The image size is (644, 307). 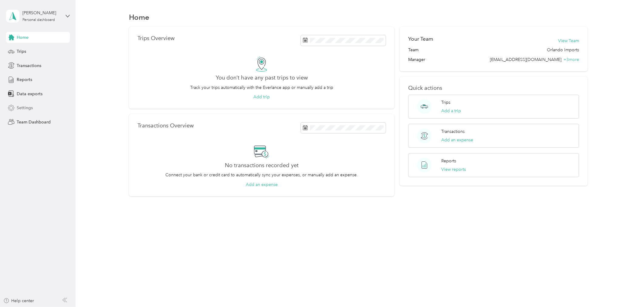 What do you see at coordinates (449, 160) in the screenshot?
I see `p: Reports` at bounding box center [449, 160].